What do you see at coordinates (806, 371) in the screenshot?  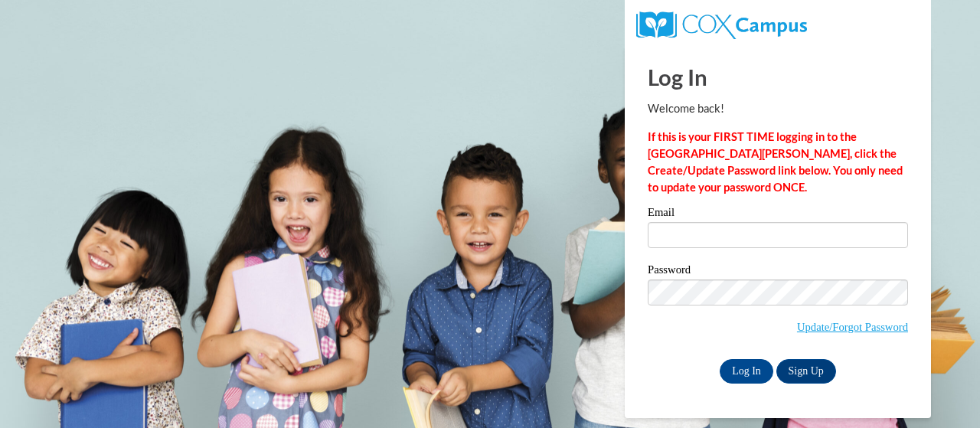 I see `a: Sign Up` at bounding box center [806, 371].